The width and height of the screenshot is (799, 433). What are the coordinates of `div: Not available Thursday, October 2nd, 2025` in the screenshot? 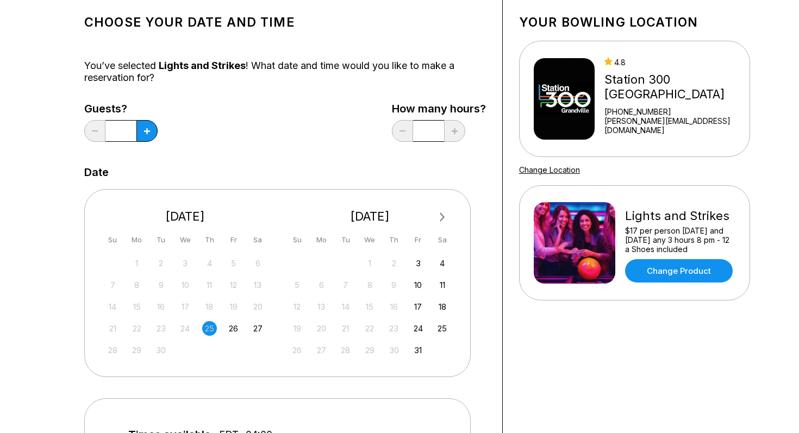 It's located at (393, 263).